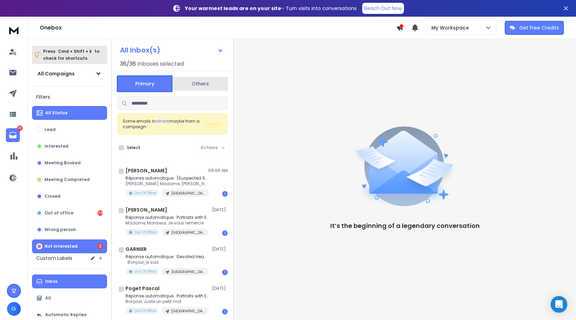  I want to click on p: Wrong person, so click(60, 230).